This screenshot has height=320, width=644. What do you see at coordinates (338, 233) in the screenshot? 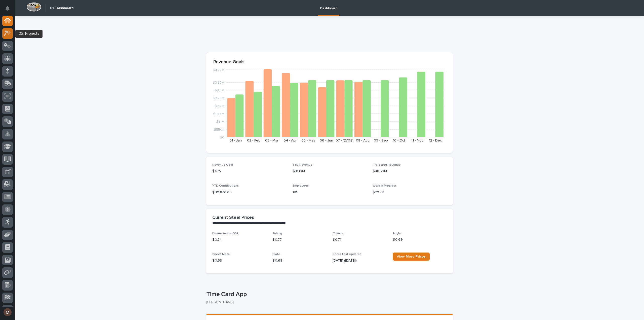
I see `span: Channel` at bounding box center [338, 233].